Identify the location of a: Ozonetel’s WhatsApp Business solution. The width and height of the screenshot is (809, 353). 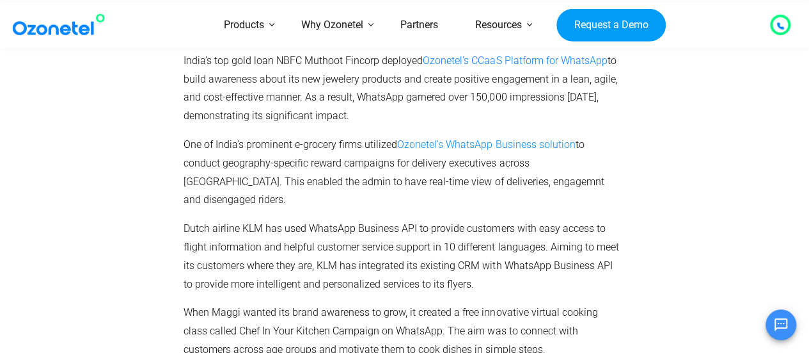
(486, 144).